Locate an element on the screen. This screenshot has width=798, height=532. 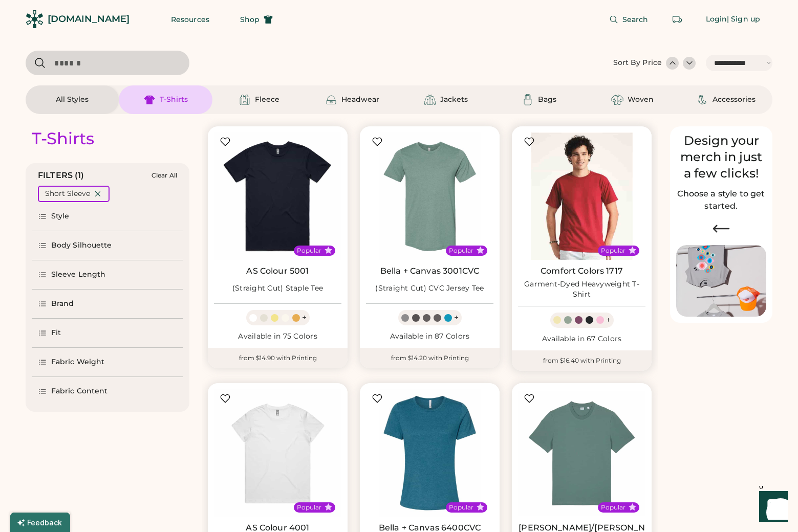
a: AS Colour 5001 is located at coordinates (277, 271).